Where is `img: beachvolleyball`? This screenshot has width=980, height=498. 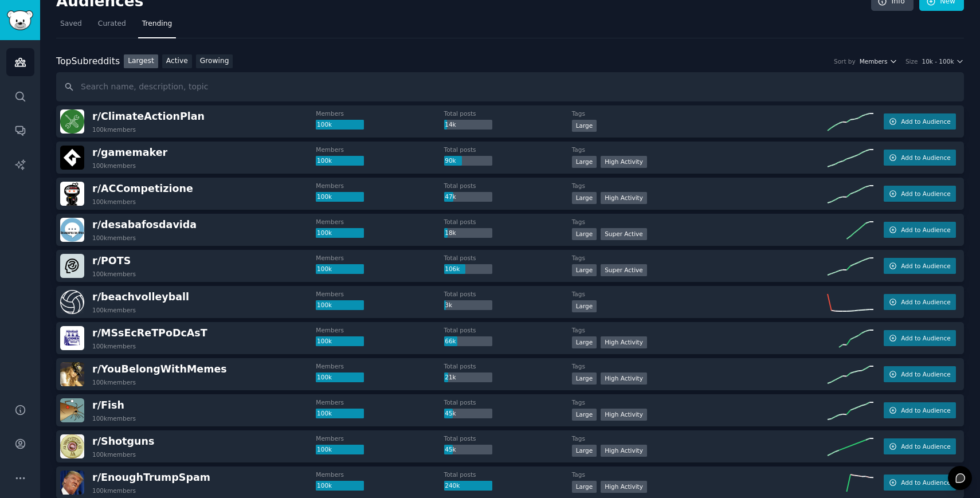
img: beachvolleyball is located at coordinates (72, 302).